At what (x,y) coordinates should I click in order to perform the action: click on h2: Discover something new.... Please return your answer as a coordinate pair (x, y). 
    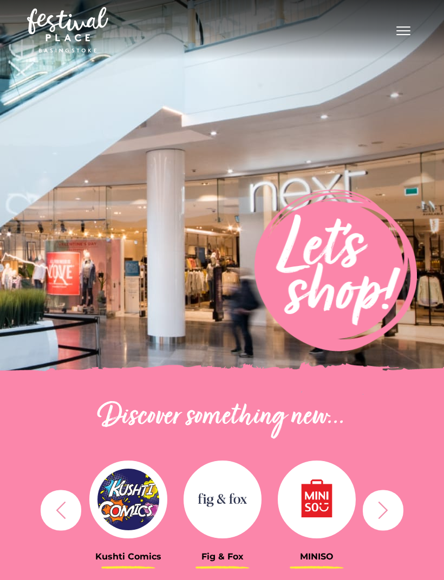
    Looking at the image, I should click on (222, 418).